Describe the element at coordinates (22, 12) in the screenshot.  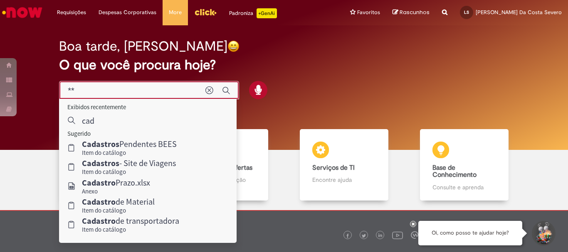
I see `img: ServiceNow` at that location.